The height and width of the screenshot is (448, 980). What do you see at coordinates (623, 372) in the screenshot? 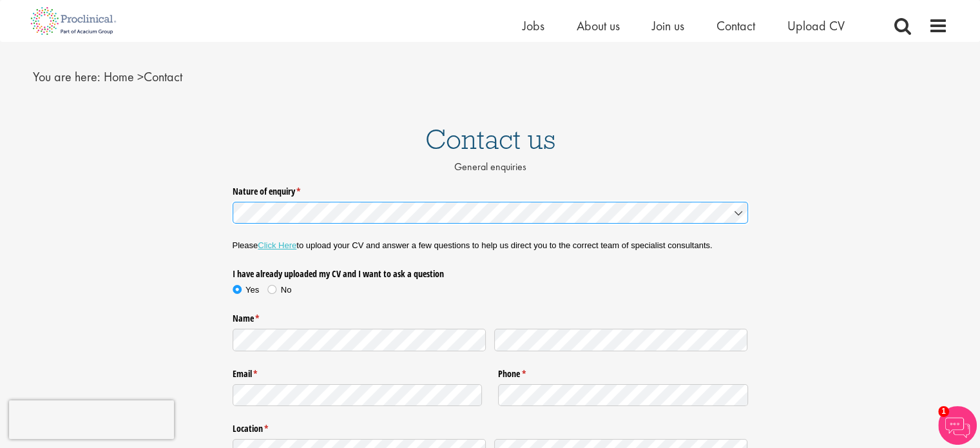
I see `label: Phone` at bounding box center [623, 372].